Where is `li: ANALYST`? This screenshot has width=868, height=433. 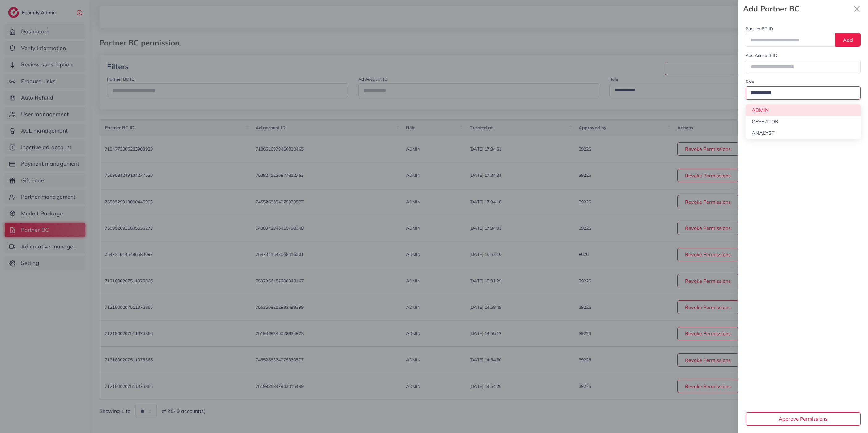 li: ANALYST is located at coordinates (803, 133).